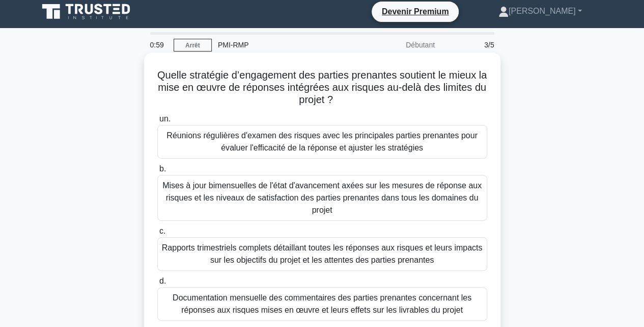 The height and width of the screenshot is (327, 644). Describe the element at coordinates (322, 141) in the screenshot. I see `font: Réunions régulières d'examen des risques avec les principales parties prenantes pour évaluer l'ef...` at that location.